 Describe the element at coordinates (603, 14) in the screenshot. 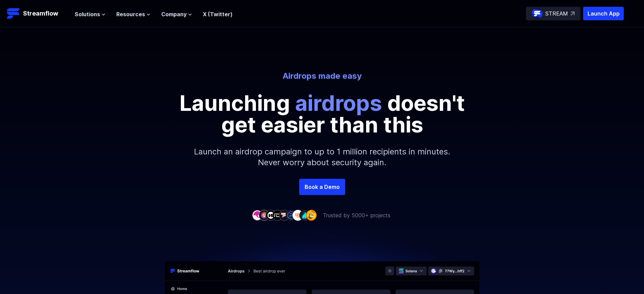

I see `a: Launch App` at that location.